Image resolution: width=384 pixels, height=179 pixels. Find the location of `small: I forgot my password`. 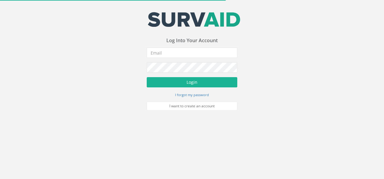

small: I forgot my password is located at coordinates (192, 95).